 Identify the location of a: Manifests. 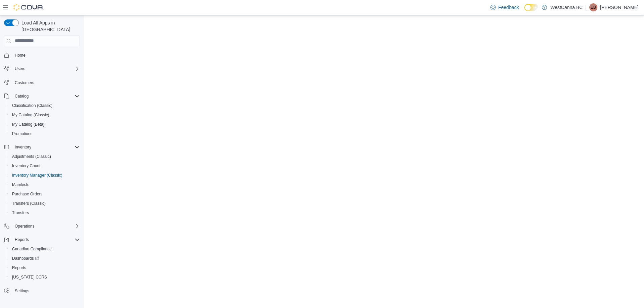
(21, 185).